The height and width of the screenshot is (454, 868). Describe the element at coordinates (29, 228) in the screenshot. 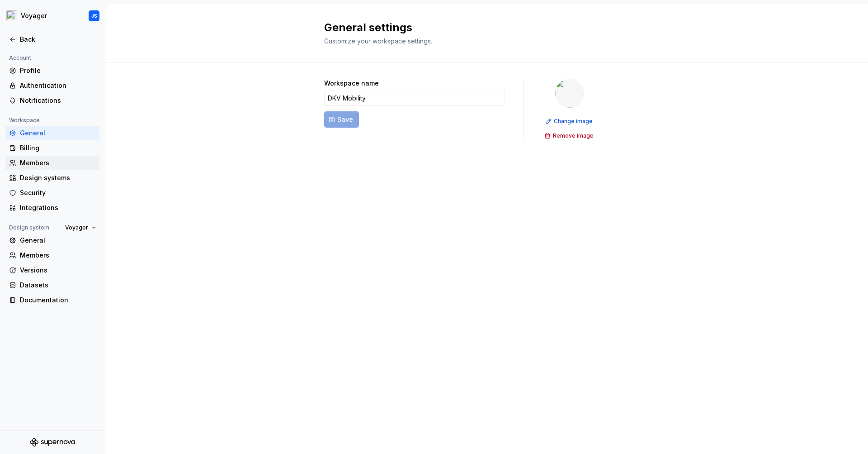

I see `div: Design system` at that location.